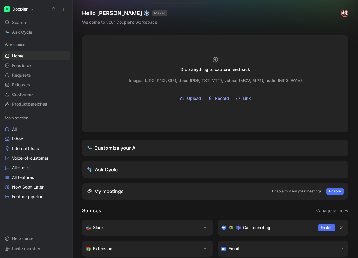 This screenshot has width=358, height=258. I want to click on button: Ask Cycle, so click(215, 170).